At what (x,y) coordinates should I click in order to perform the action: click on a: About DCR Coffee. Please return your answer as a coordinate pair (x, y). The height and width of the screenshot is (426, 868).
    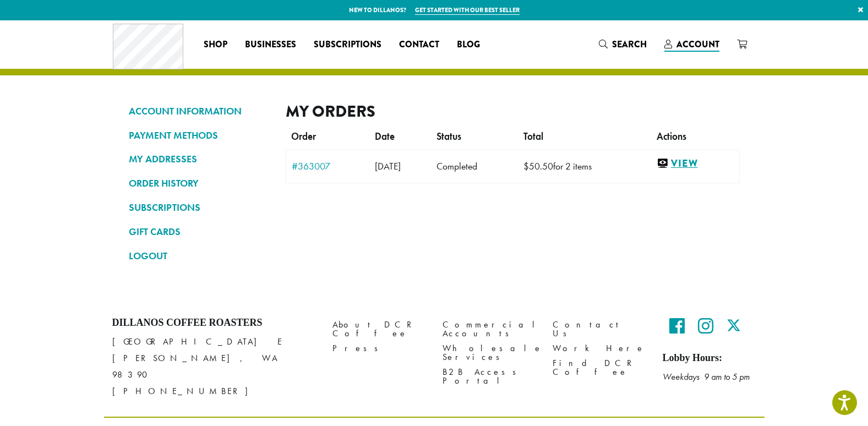
    Looking at the image, I should click on (379, 329).